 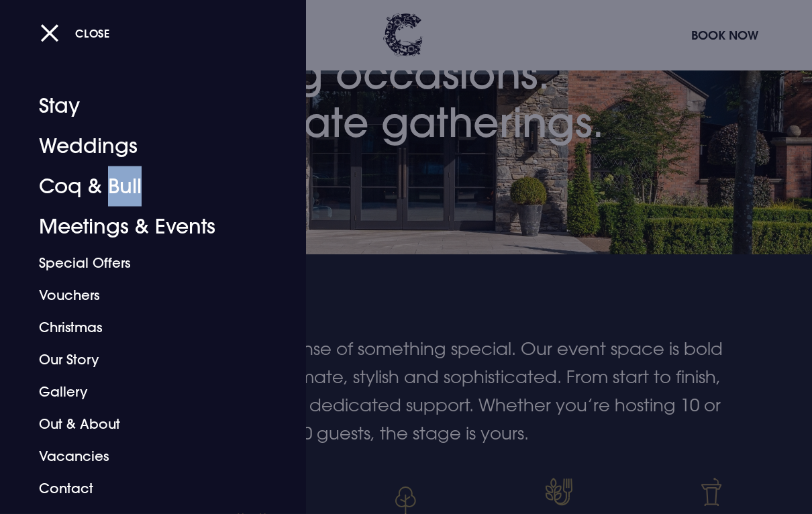 I want to click on a: Coq & Bull, so click(x=144, y=187).